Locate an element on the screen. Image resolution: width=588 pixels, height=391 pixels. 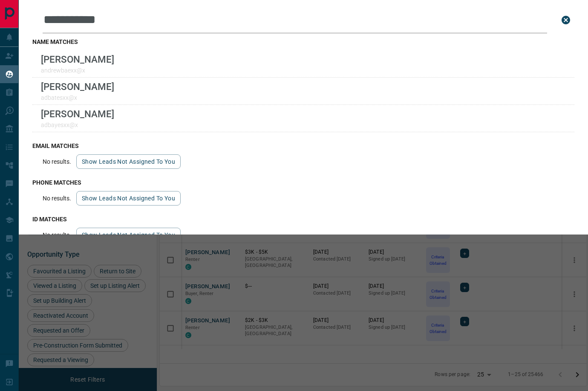
h3: phone matches is located at coordinates (303, 182).